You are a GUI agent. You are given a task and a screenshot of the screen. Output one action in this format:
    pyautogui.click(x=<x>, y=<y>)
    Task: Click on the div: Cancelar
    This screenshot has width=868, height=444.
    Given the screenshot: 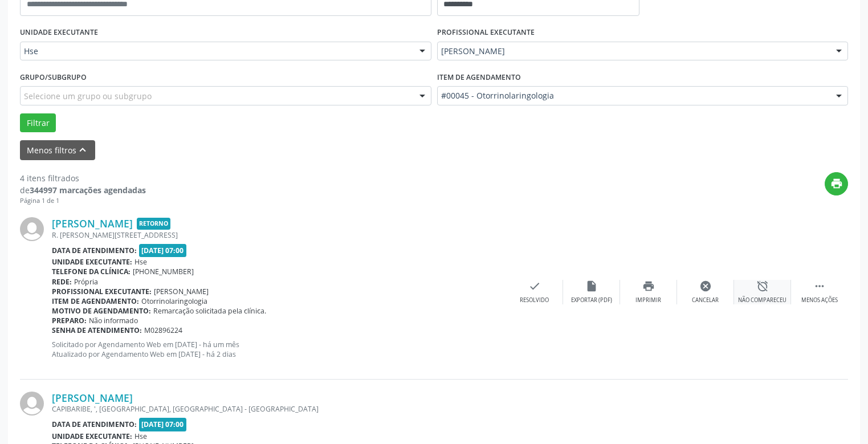 What is the action you would take?
    pyautogui.click(x=705, y=300)
    